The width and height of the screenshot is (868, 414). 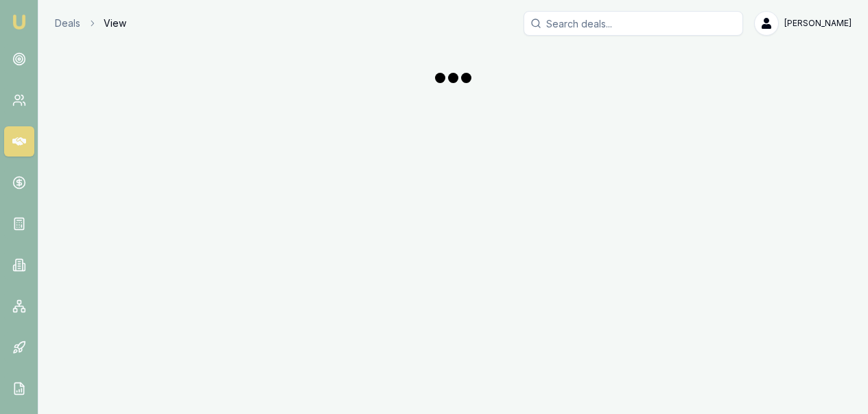 I want to click on nav: breadcrumb, so click(x=91, y=23).